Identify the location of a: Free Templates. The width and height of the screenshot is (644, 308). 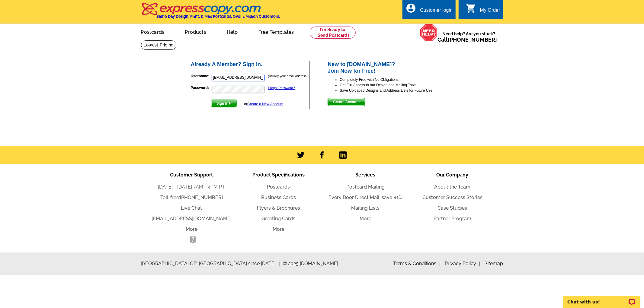
(276, 31).